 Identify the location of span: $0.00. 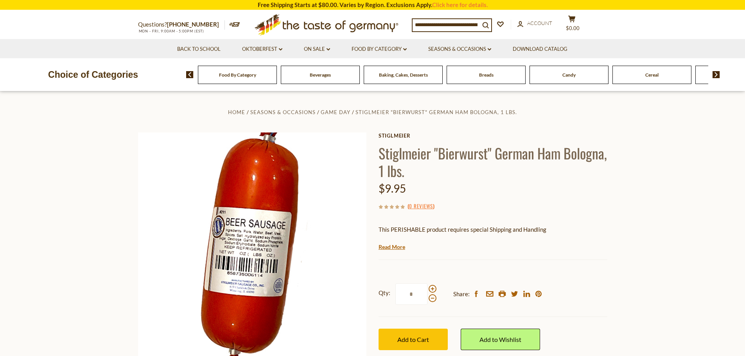
(573, 28).